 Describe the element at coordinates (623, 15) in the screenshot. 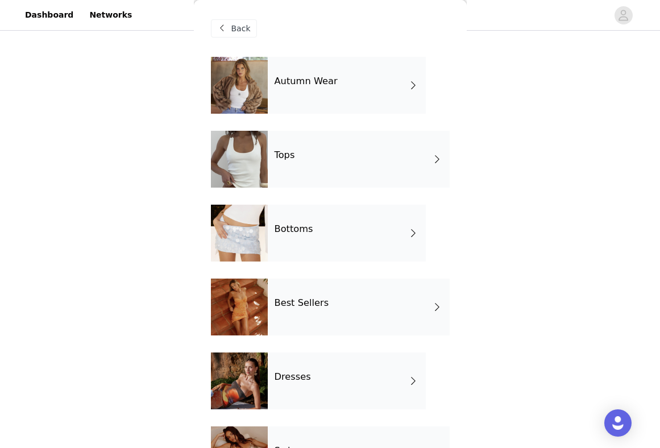

I see `div: avatar` at that location.